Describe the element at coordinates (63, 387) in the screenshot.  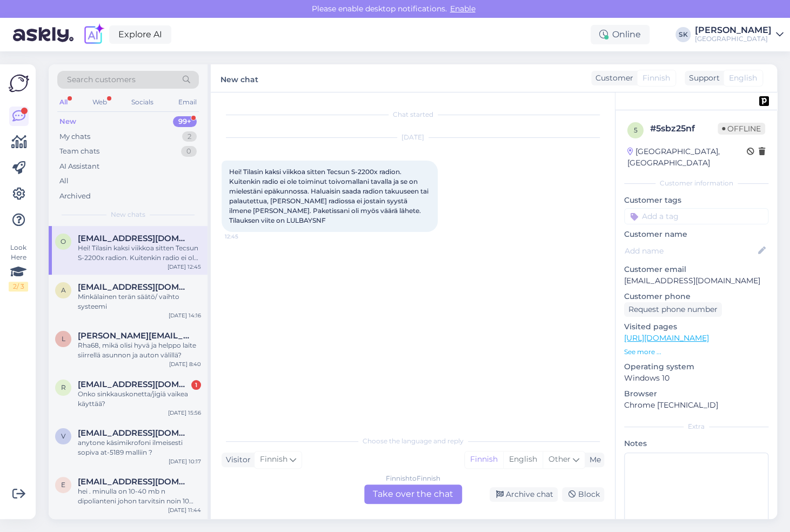
I see `span: r` at that location.